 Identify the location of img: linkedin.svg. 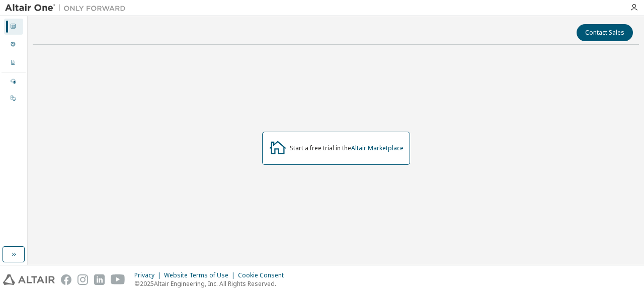
(99, 279).